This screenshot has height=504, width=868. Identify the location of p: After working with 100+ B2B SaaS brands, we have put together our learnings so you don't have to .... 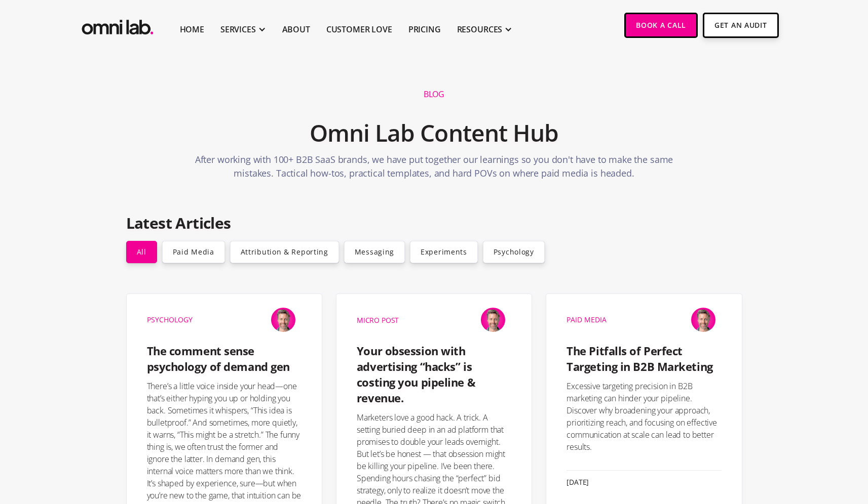
(434, 169).